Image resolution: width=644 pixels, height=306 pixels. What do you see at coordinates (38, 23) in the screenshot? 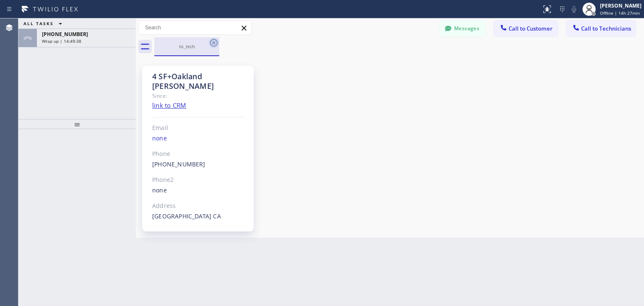
I see `span: ALL TASKS` at bounding box center [38, 23].